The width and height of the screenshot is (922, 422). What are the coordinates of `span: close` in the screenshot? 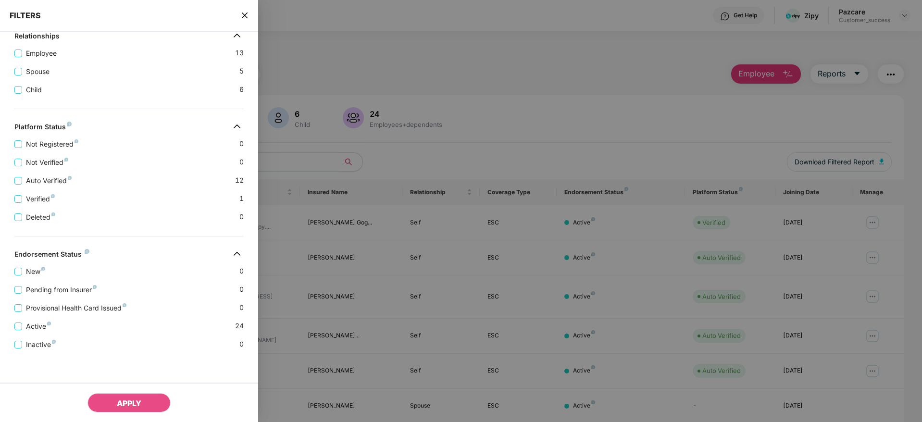 It's located at (245, 15).